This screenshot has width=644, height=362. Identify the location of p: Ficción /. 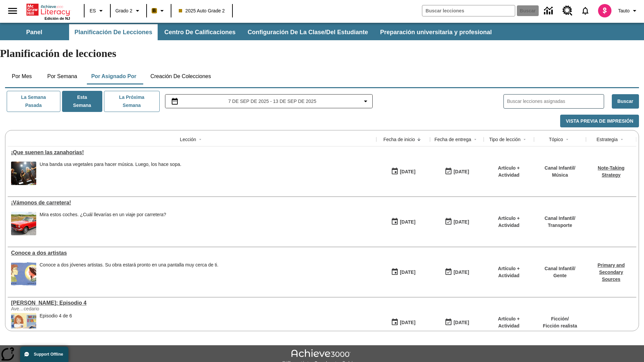
(560, 318).